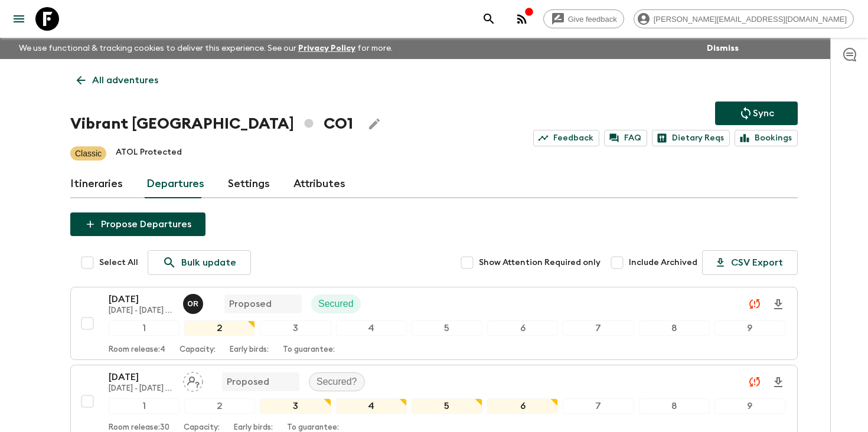 The width and height of the screenshot is (868, 432). What do you see at coordinates (148, 154) in the screenshot?
I see `p: ATOL Protected` at bounding box center [148, 154].